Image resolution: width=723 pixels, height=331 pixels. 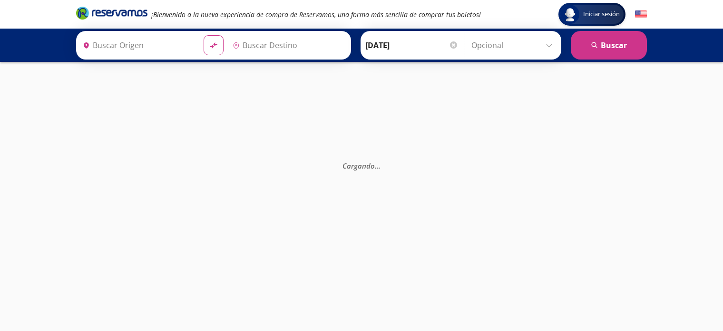 What do you see at coordinates (361, 165) in the screenshot?
I see `em: Cargando` at bounding box center [361, 165].